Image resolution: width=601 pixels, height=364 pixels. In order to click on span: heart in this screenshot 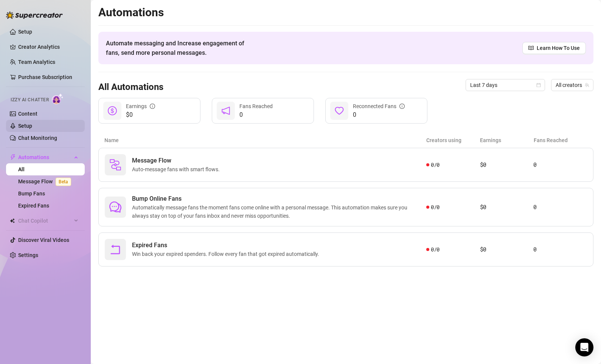, I will do `click(339, 111)`.